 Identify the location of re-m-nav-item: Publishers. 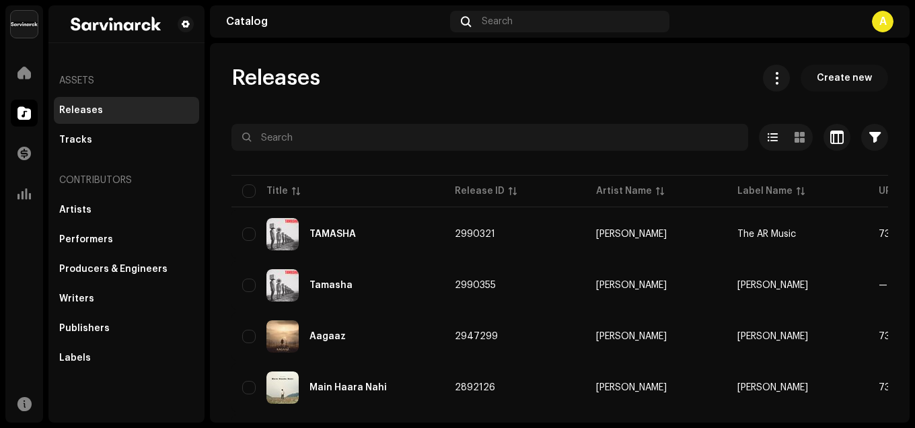
(126, 328).